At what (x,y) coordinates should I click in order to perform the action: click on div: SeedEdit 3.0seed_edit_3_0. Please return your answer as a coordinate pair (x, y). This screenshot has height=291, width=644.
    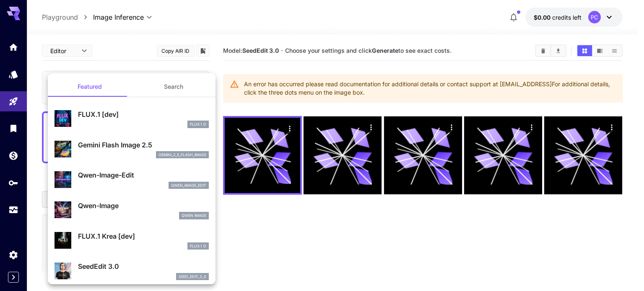
    Looking at the image, I should click on (132, 271).